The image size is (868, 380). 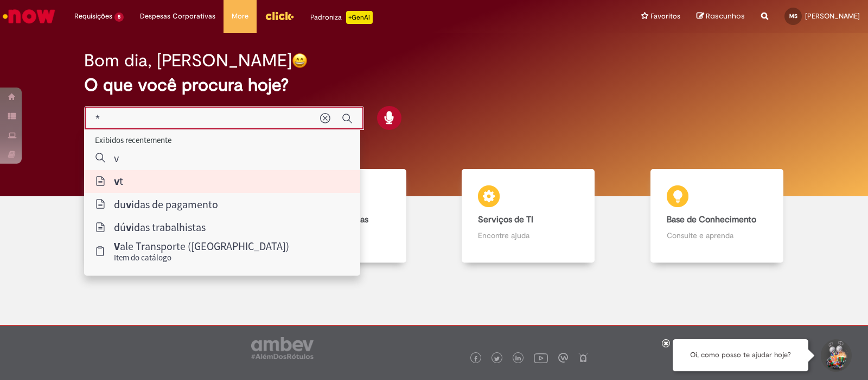 What do you see at coordinates (434, 85) in the screenshot?
I see `h2: O que você procura hoje?` at bounding box center [434, 85].